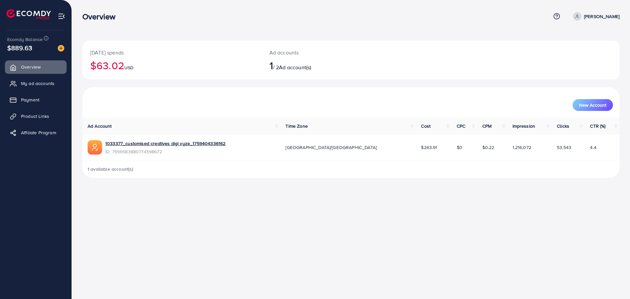 The height and width of the screenshot is (299, 630). Describe the element at coordinates (172, 65) in the screenshot. I see `h2: $63.02` at that location.